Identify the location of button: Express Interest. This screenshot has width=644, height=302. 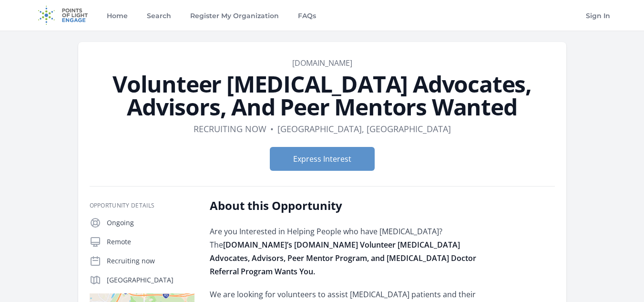
(323, 159).